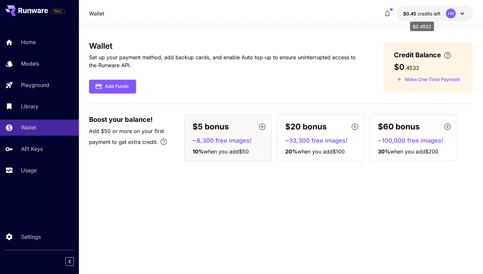 This screenshot has height=274, width=483. What do you see at coordinates (435, 13) in the screenshot?
I see `button: $0.4532HR` at bounding box center [435, 13].